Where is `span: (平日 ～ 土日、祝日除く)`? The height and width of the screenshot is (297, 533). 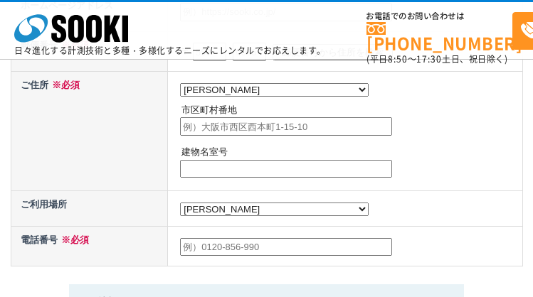
span: (平日 ～ 土日、祝日除く) is located at coordinates (437, 59).